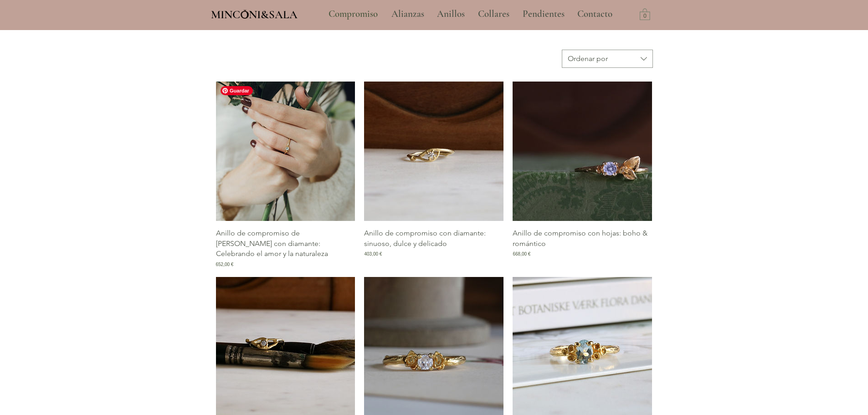  Describe the element at coordinates (372, 254) in the screenshot. I see `span: 403,00 €` at that location.